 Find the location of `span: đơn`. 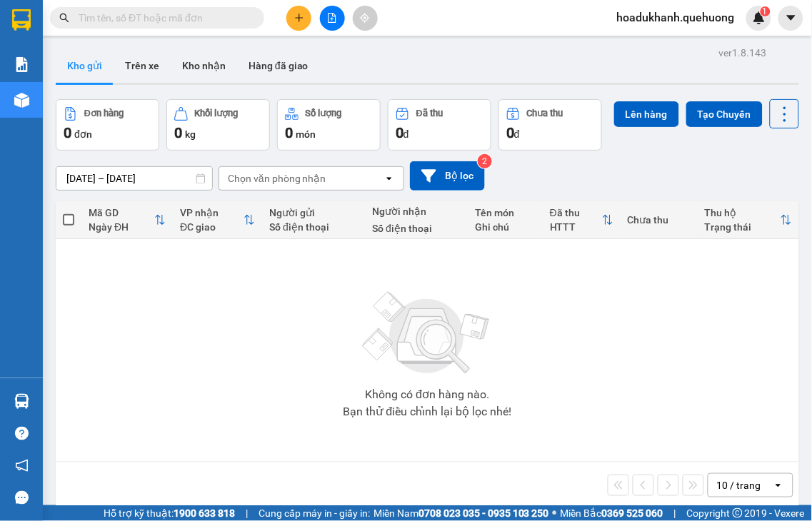

span: đơn is located at coordinates (83, 135).